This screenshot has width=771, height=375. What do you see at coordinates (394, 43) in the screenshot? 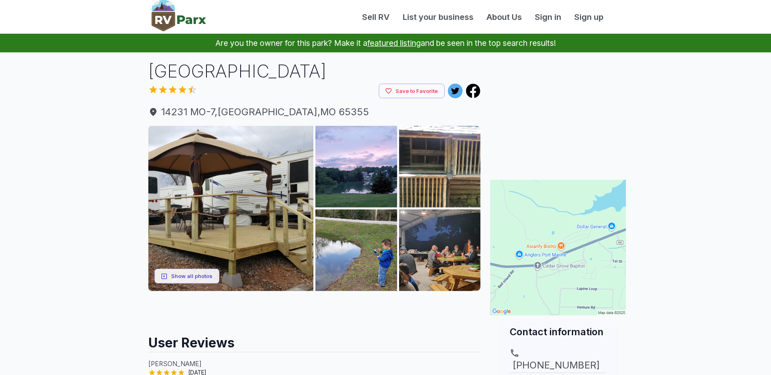
I see `a: featured listing` at bounding box center [394, 43].